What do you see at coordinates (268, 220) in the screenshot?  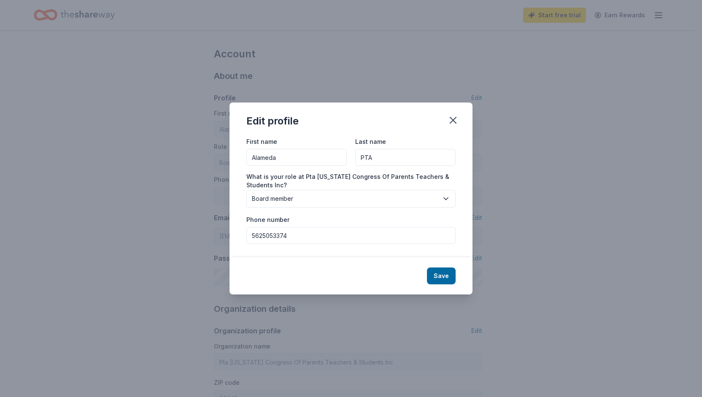 I see `label: Phone number` at bounding box center [268, 220].